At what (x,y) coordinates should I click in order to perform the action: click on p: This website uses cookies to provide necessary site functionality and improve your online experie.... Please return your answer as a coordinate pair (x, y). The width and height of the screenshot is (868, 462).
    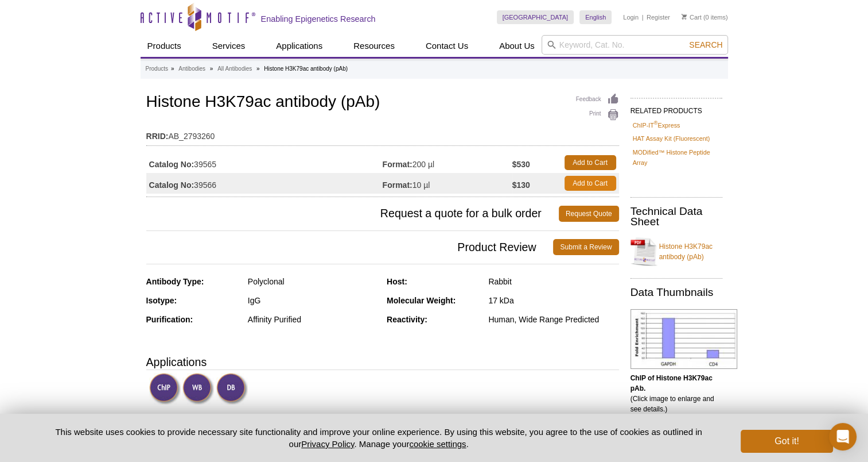
    Looking at the image, I should click on (379, 438).